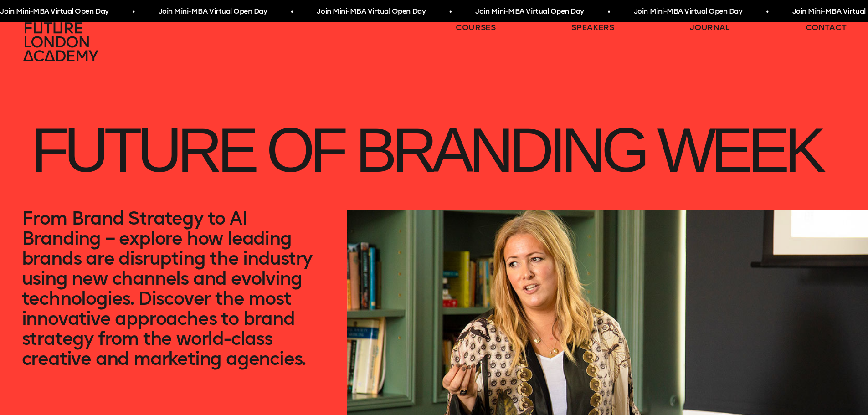 Image resolution: width=868 pixels, height=415 pixels. Describe the element at coordinates (592, 27) in the screenshot. I see `a: speakers` at that location.